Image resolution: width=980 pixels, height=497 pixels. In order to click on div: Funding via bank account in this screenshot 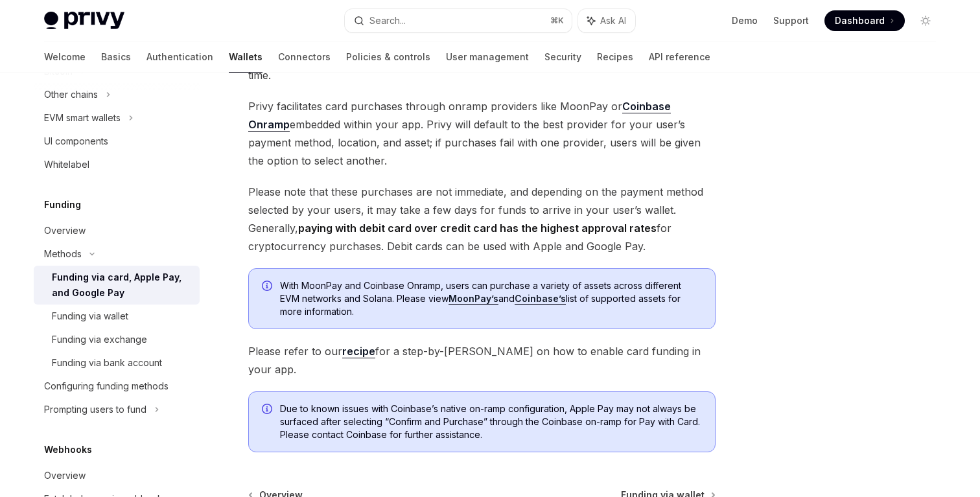, I will do `click(107, 363)`.